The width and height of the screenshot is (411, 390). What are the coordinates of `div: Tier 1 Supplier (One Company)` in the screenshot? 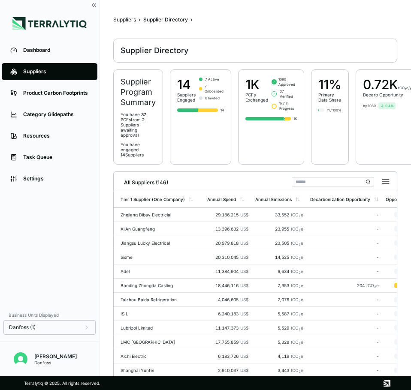 It's located at (153, 200).